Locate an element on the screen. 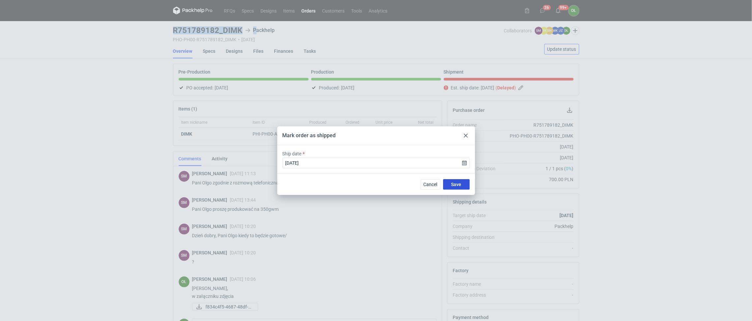 This screenshot has height=321, width=752. button: Cancel is located at coordinates (431, 184).